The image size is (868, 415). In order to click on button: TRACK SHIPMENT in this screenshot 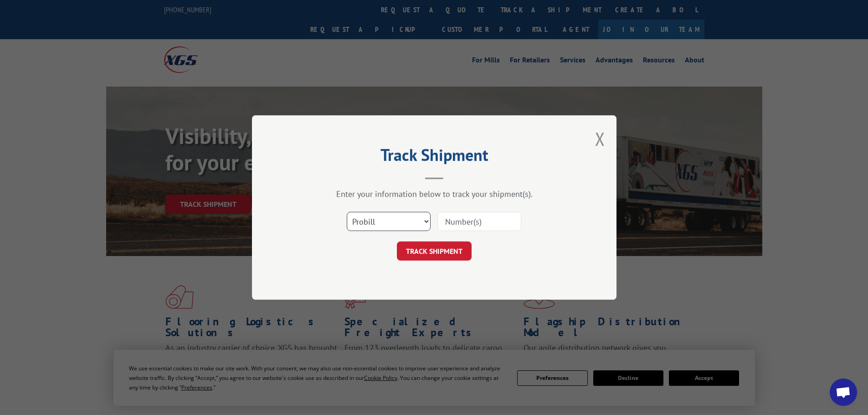, I will do `click(434, 251)`.